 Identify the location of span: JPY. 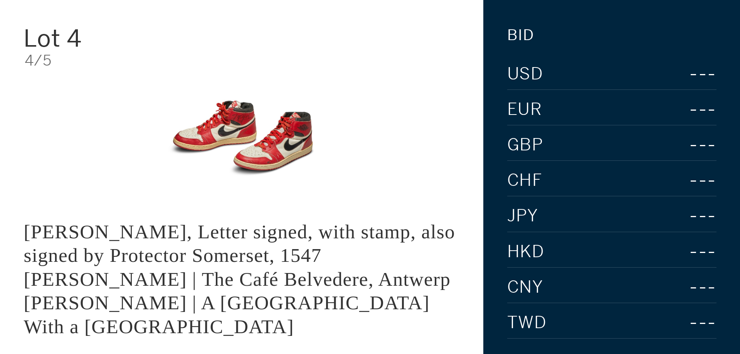
(523, 216).